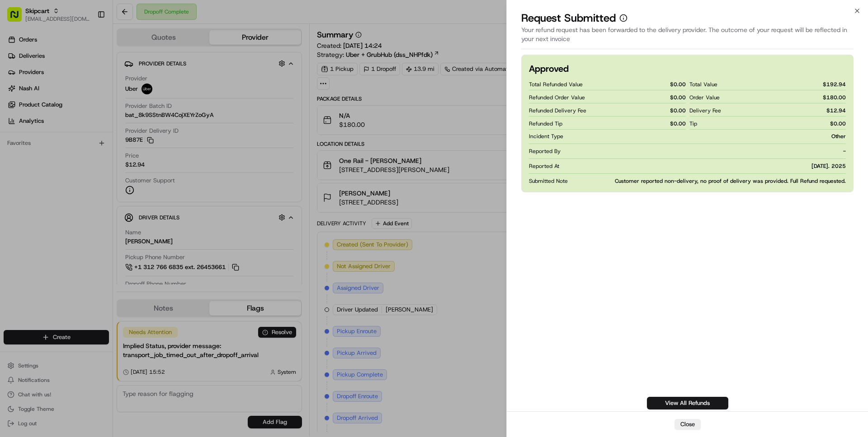  I want to click on p: Welcome 👋, so click(87, 44).